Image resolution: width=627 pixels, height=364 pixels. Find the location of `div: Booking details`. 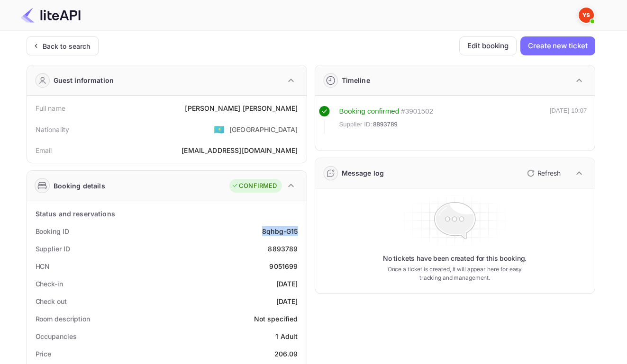

div: Booking details is located at coordinates (79, 186).